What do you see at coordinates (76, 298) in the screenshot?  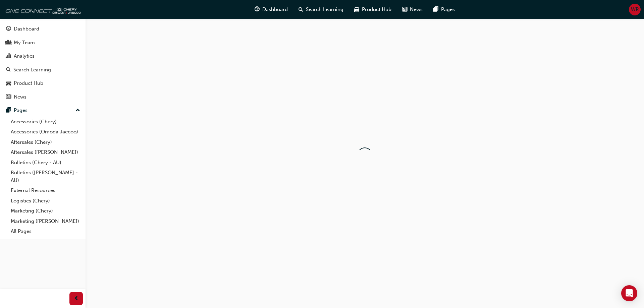 I see `span: prev-icon` at bounding box center [76, 298].